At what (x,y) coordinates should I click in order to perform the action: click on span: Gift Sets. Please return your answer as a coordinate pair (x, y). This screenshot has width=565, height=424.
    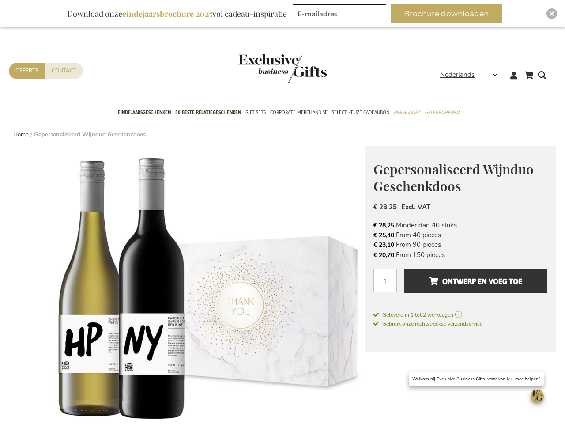
    Looking at the image, I should click on (256, 112).